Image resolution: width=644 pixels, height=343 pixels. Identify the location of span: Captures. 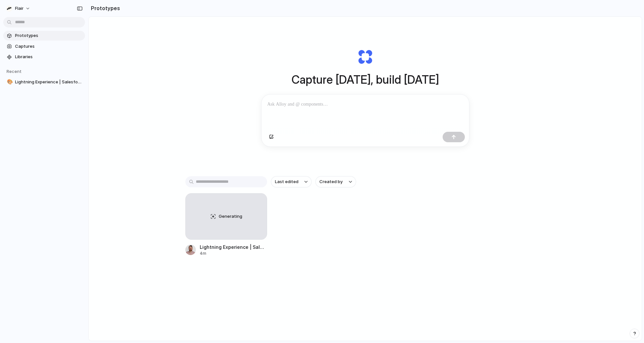
(49, 46).